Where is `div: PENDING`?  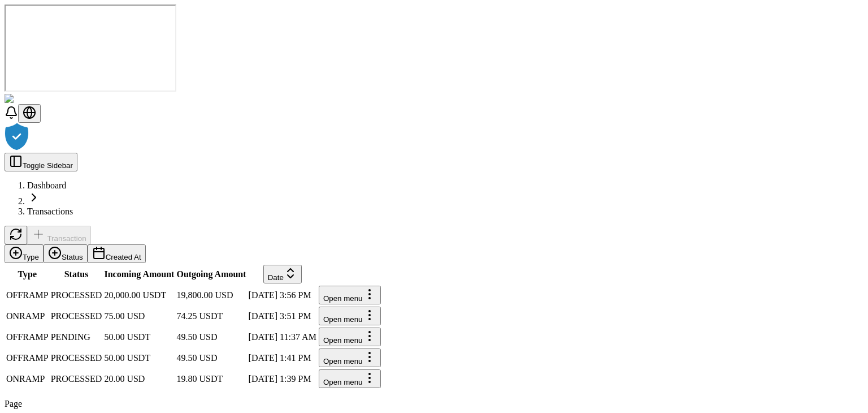
div: PENDING is located at coordinates (76, 337).